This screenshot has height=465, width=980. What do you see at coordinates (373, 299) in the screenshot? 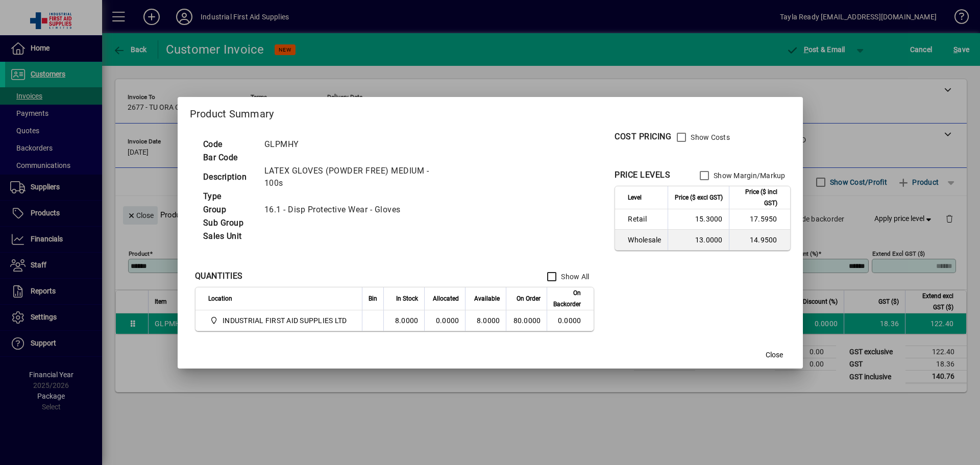
I see `span: Bin` at bounding box center [373, 299].